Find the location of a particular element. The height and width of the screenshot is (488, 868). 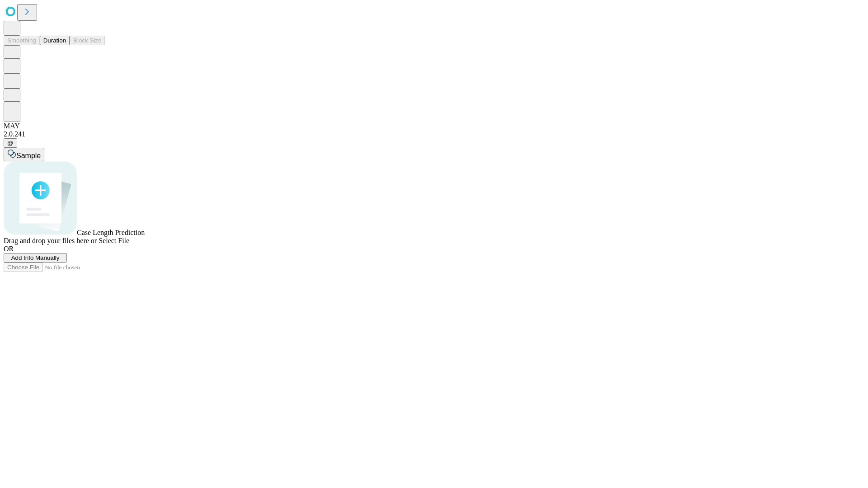

span: Case Length Prediction is located at coordinates (111, 232).